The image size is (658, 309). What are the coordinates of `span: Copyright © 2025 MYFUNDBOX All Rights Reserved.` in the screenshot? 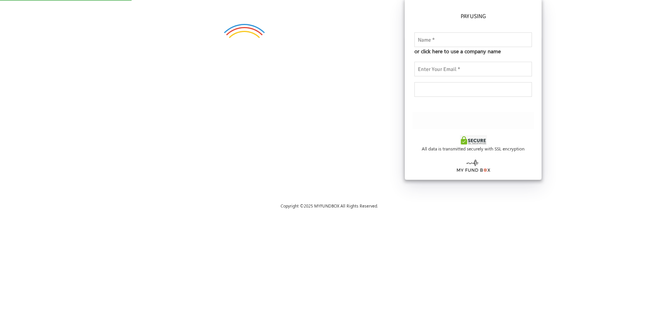 It's located at (329, 205).